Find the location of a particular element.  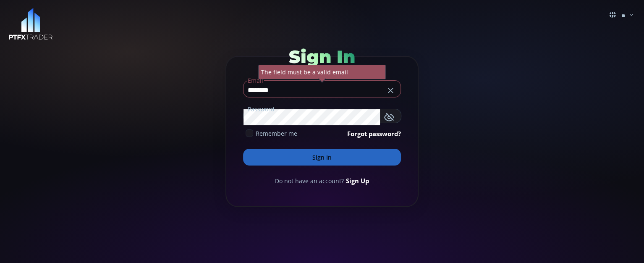

div: Do not have an account? is located at coordinates (322, 181).